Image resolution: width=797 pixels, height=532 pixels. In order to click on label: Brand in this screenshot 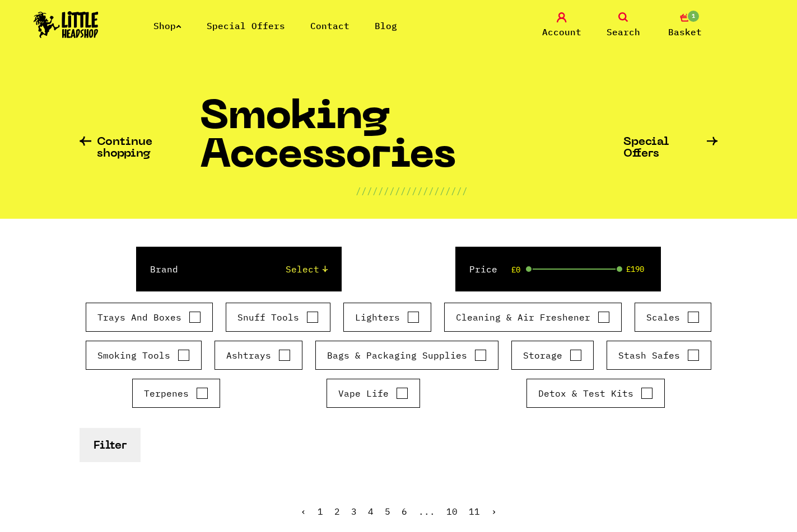, I will do `click(164, 269)`.